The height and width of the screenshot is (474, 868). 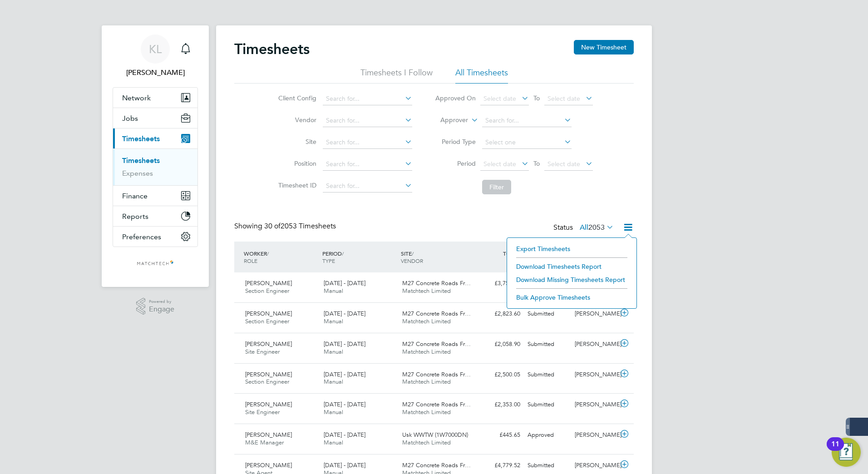 I want to click on span: 2053, so click(x=596, y=227).